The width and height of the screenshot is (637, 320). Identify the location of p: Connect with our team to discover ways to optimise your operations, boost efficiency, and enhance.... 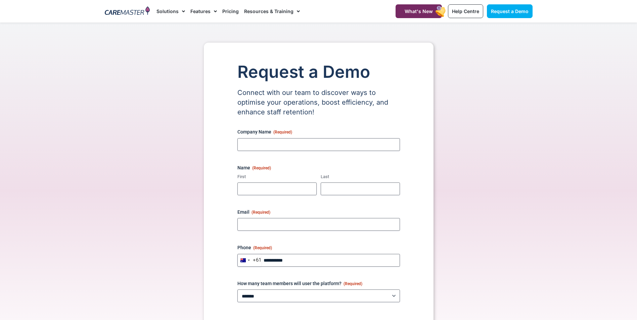
(319, 102).